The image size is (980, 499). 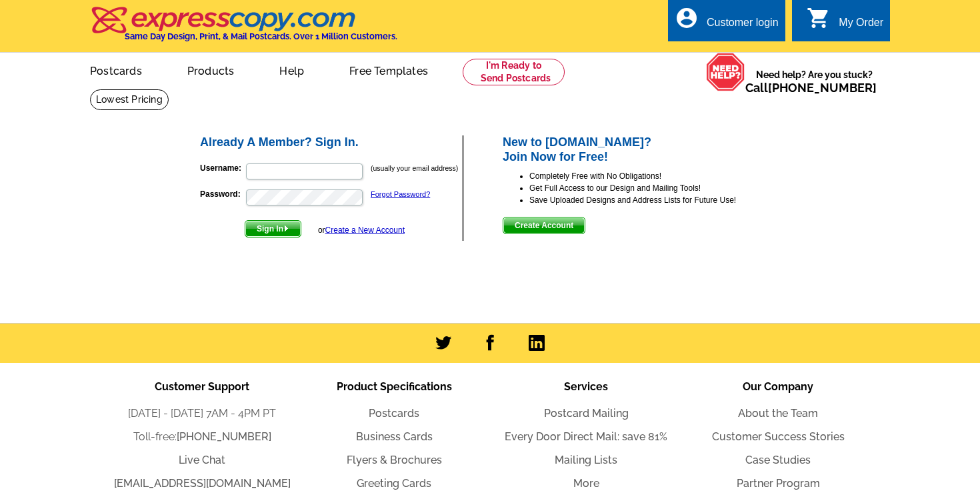 What do you see at coordinates (202, 460) in the screenshot?
I see `a: Live Chat` at bounding box center [202, 460].